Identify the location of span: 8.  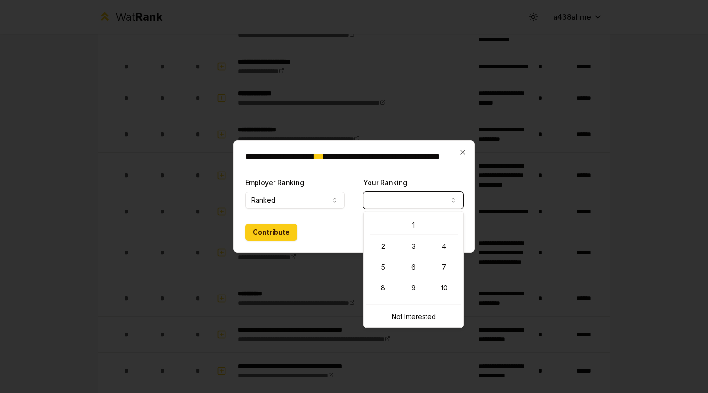
(383, 288).